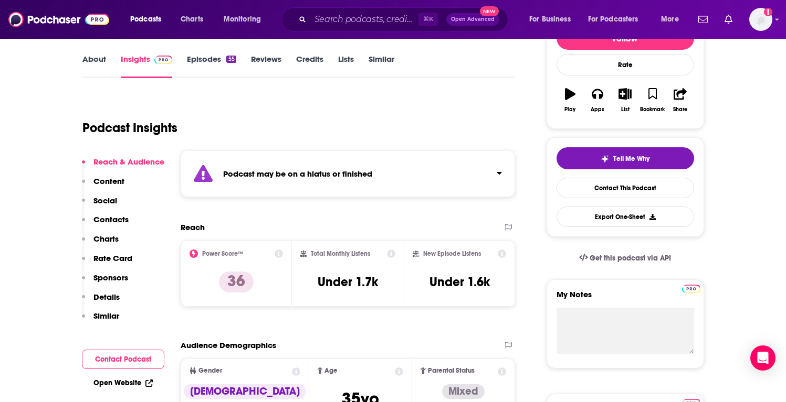  I want to click on button: Details, so click(101, 302).